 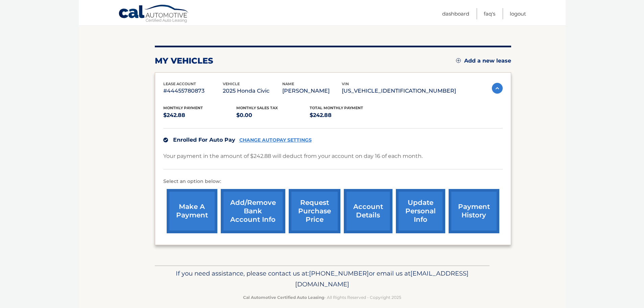 I want to click on a: Dashboard, so click(x=455, y=13).